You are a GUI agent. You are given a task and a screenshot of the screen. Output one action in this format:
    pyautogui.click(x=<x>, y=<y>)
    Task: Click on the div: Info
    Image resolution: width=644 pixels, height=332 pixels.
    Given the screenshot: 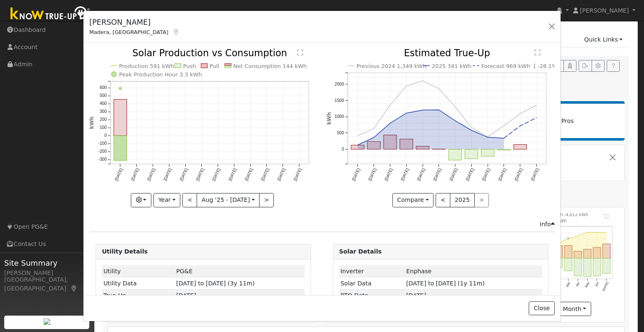 What is the action you would take?
    pyautogui.click(x=547, y=224)
    